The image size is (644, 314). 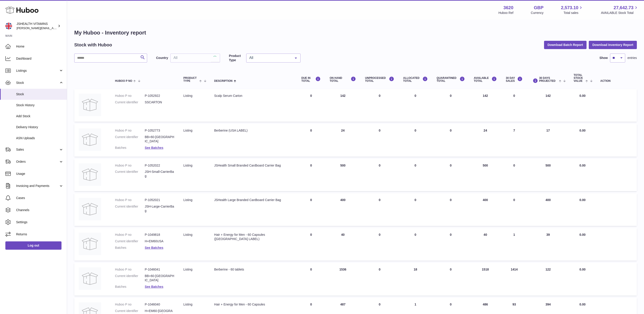 I want to click on label: Product Type, so click(x=236, y=58).